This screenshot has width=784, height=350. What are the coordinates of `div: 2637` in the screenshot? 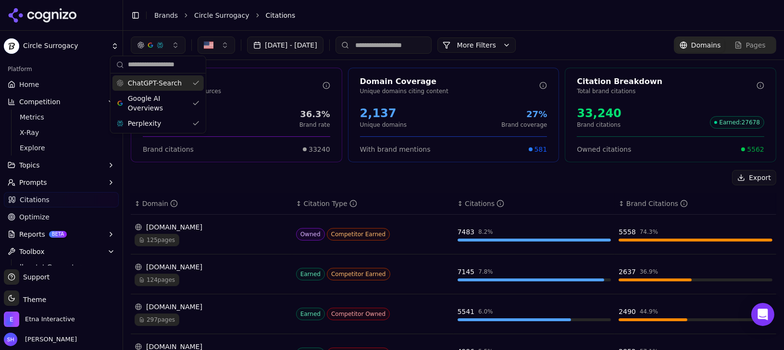 It's located at (627, 272).